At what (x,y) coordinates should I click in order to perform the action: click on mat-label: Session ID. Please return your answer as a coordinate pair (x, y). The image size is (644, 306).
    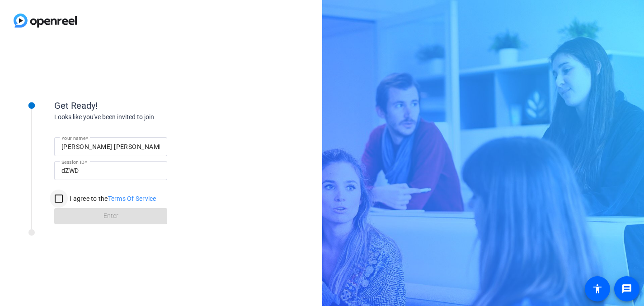
    Looking at the image, I should click on (73, 162).